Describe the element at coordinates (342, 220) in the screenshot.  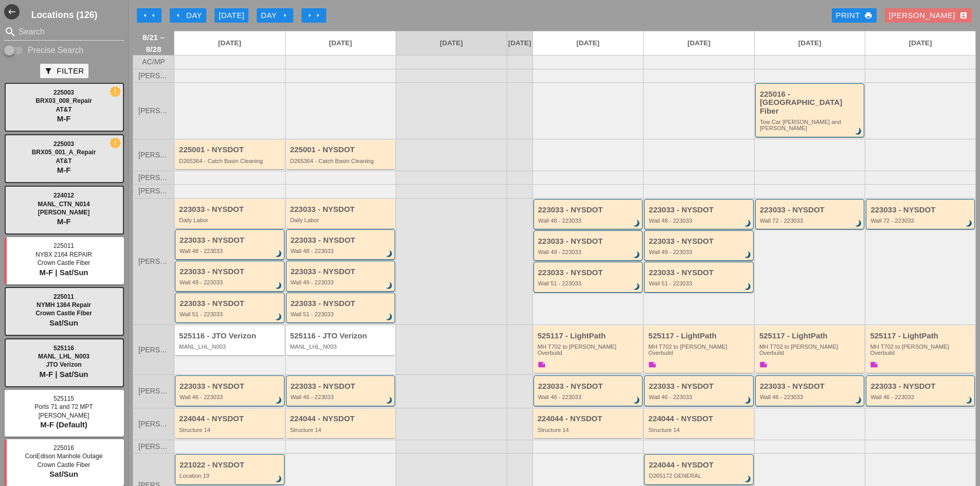
I see `div: Daily Labor` at that location.